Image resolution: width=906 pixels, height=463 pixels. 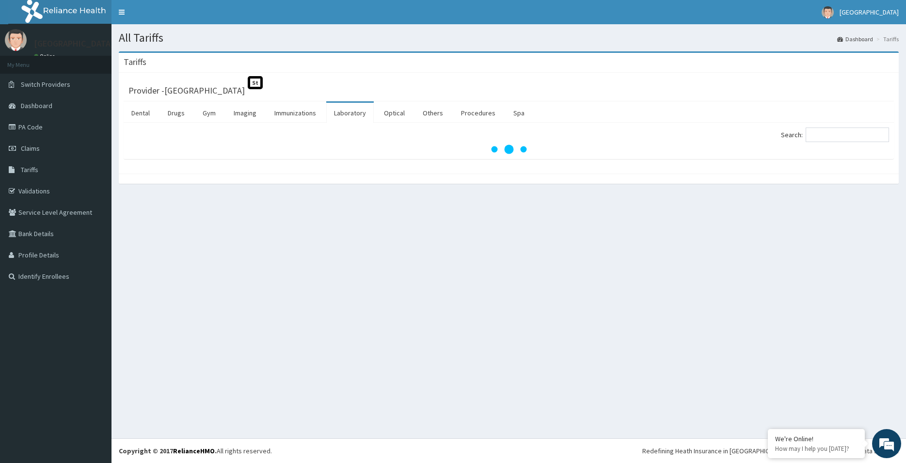 What do you see at coordinates (245, 113) in the screenshot?
I see `a: Imaging` at bounding box center [245, 113].